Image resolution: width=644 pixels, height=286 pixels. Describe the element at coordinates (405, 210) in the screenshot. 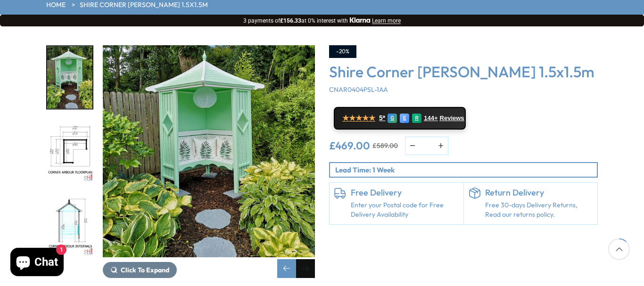

I see `a: Enter your Postal code for Free Delivery Availability` at that location.